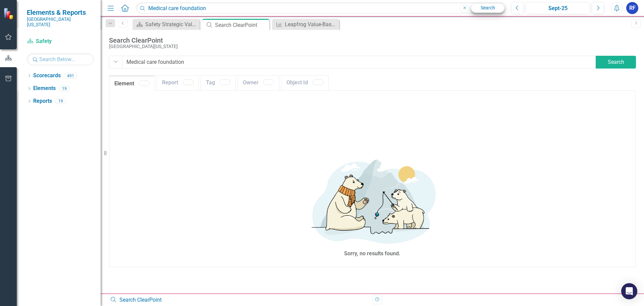  Describe the element at coordinates (166, 24) in the screenshot. I see `a: Safety Strategic Value Dashboard` at that location.